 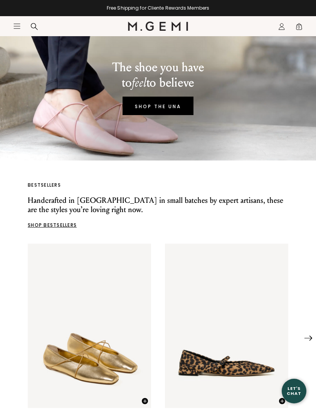 I want to click on button: Open site menu, so click(x=17, y=26).